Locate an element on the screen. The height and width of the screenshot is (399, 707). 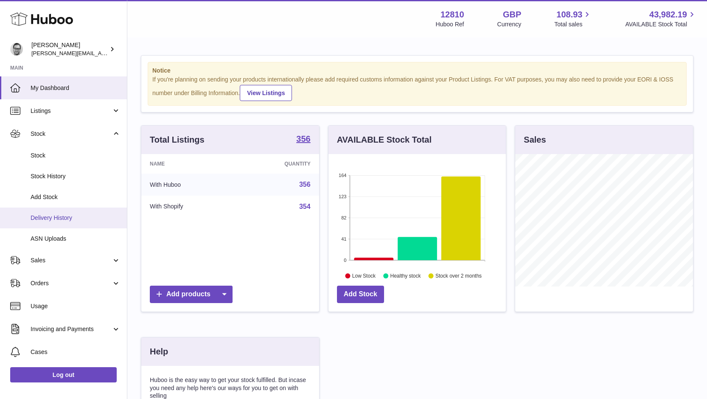
strong: GBP is located at coordinates (512, 14).